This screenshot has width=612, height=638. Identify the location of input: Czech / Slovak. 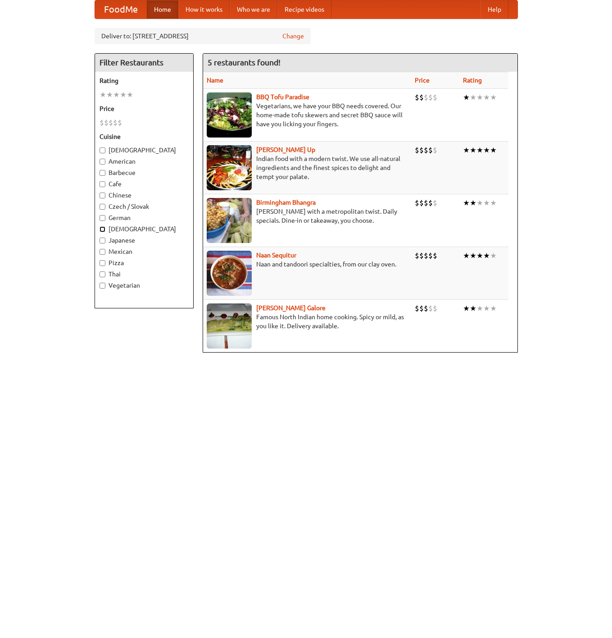
(102, 206).